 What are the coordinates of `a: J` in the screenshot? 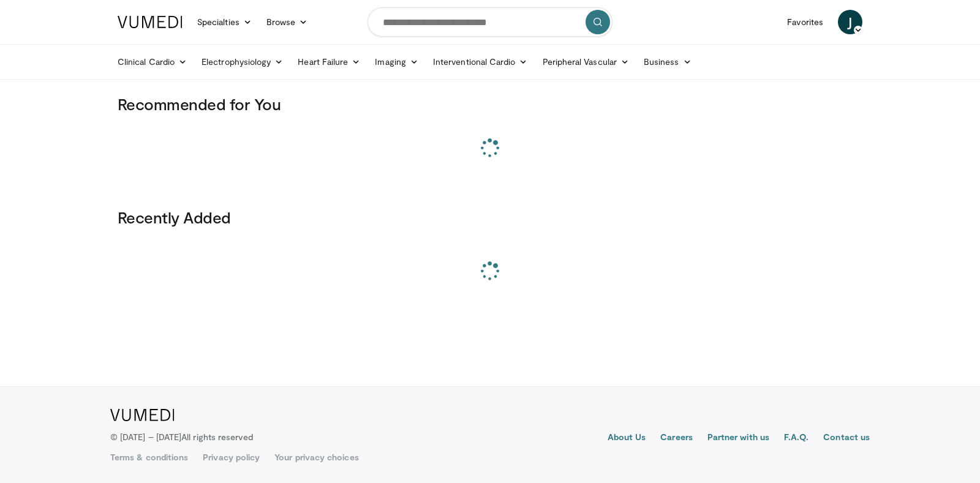 It's located at (850, 22).